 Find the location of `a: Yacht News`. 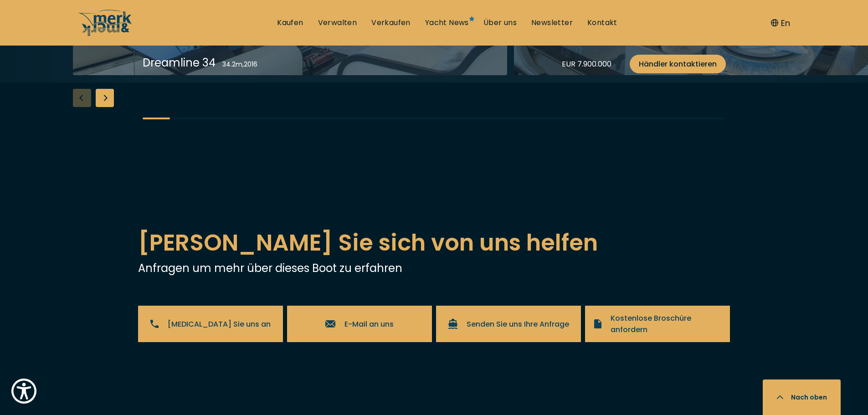

a: Yacht News is located at coordinates (447, 23).